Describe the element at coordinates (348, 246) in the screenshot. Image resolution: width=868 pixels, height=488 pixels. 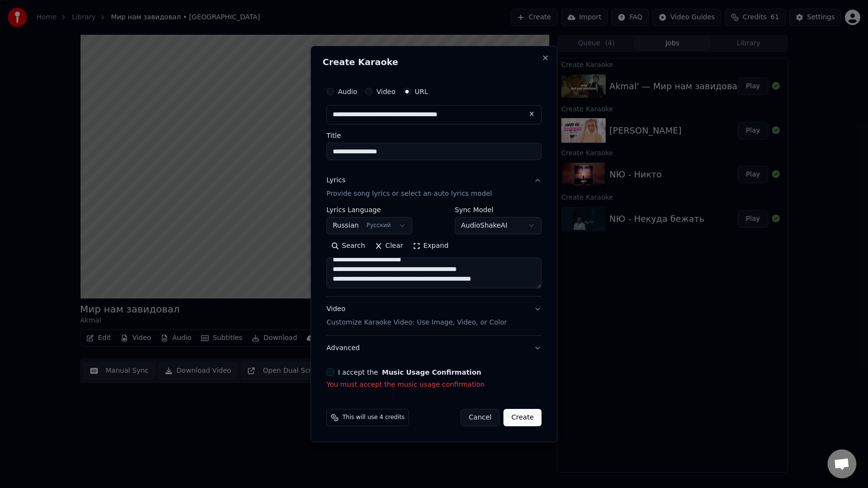
I see `button: Search` at that location.